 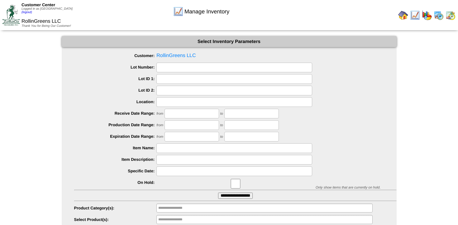 What do you see at coordinates (115, 208) in the screenshot?
I see `label: Product Category(s):` at bounding box center [115, 208].